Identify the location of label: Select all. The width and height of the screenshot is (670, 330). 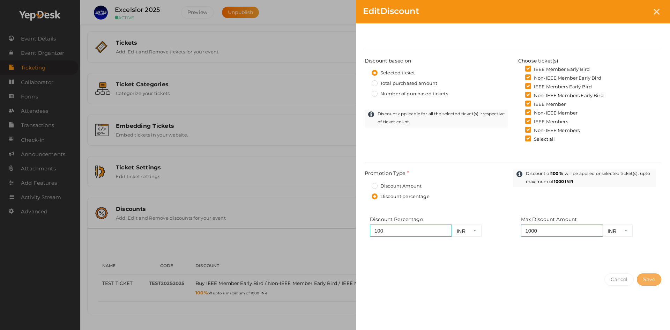
(540, 139).